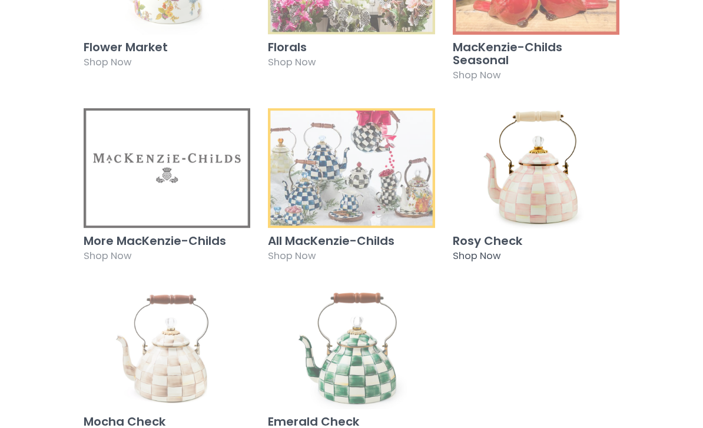  What do you see at coordinates (536, 189) in the screenshot?
I see `a: Rosy Check Shop Now` at bounding box center [536, 189].